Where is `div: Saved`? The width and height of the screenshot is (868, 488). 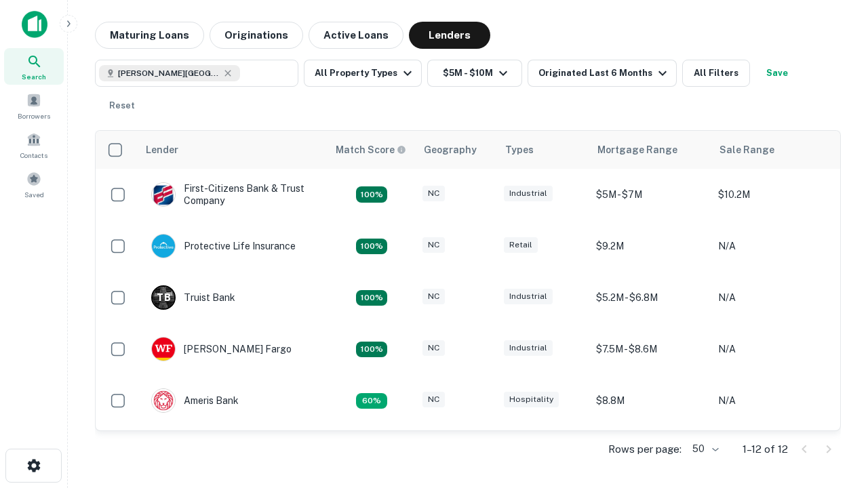 div: Saved is located at coordinates (34, 184).